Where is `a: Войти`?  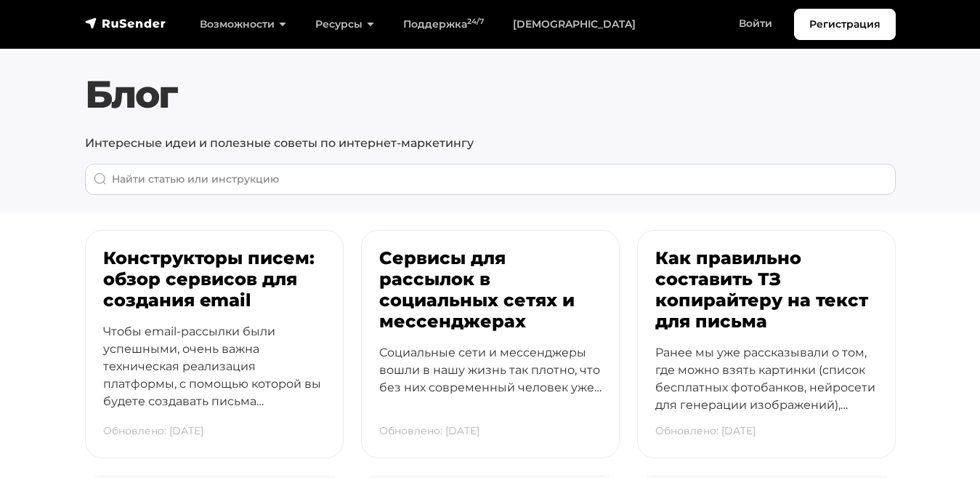 a: Войти is located at coordinates (756, 23).